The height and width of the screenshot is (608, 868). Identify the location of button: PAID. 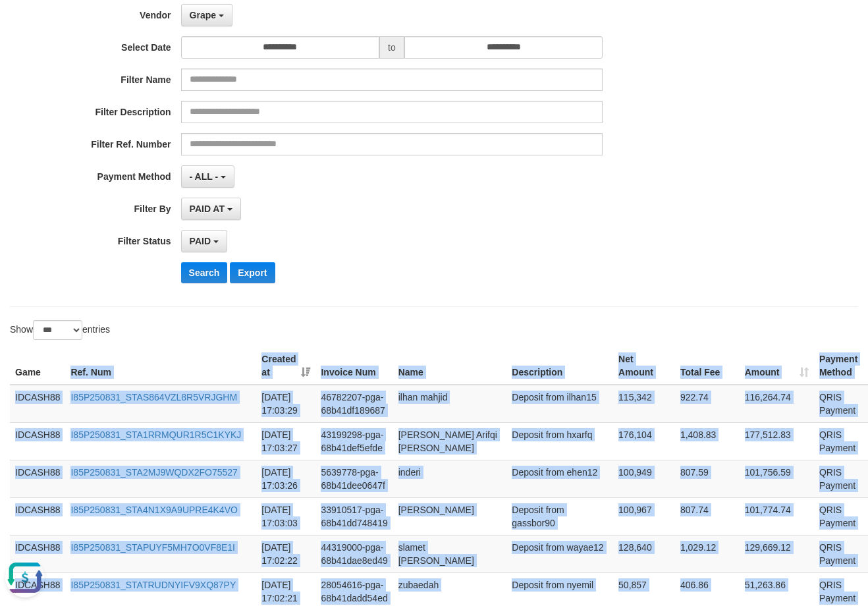
(204, 242).